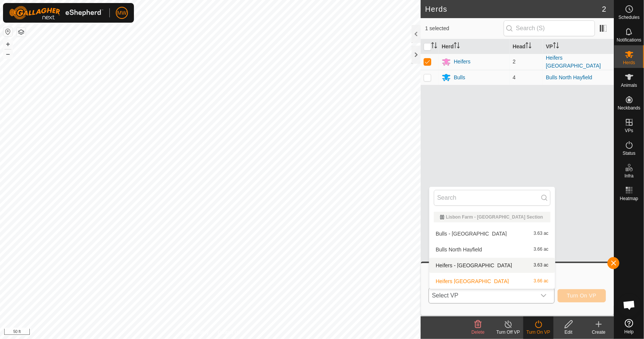  What do you see at coordinates (462, 62) in the screenshot?
I see `div: Heifers` at bounding box center [462, 62].